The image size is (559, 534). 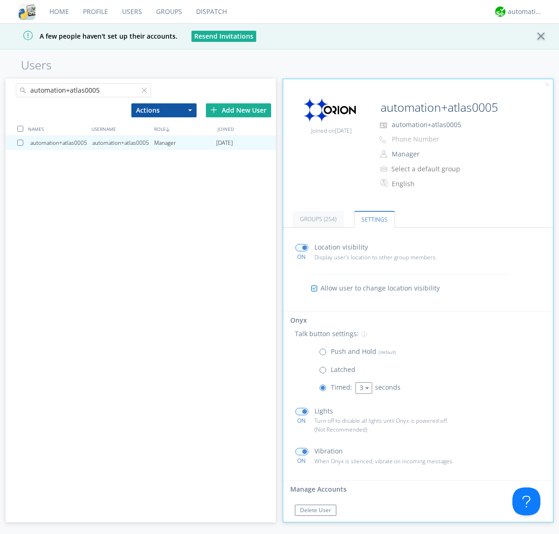 I want to click on span: automation+atlas0005, so click(x=426, y=124).